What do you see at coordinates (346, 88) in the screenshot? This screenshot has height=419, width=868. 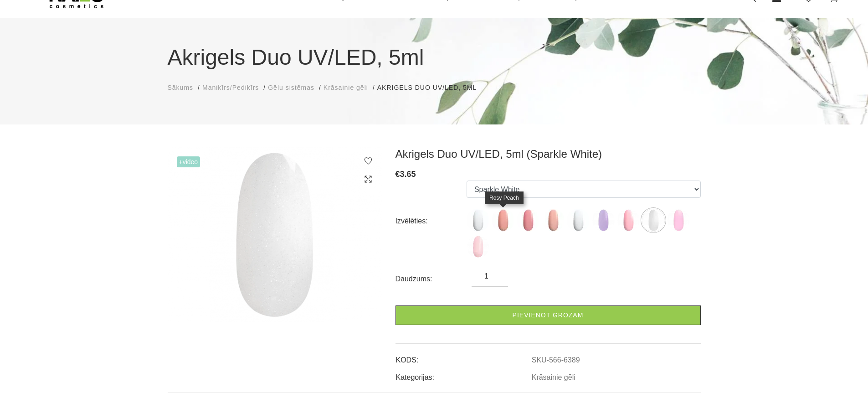 I see `span: Krāsainie gēli` at bounding box center [346, 88].